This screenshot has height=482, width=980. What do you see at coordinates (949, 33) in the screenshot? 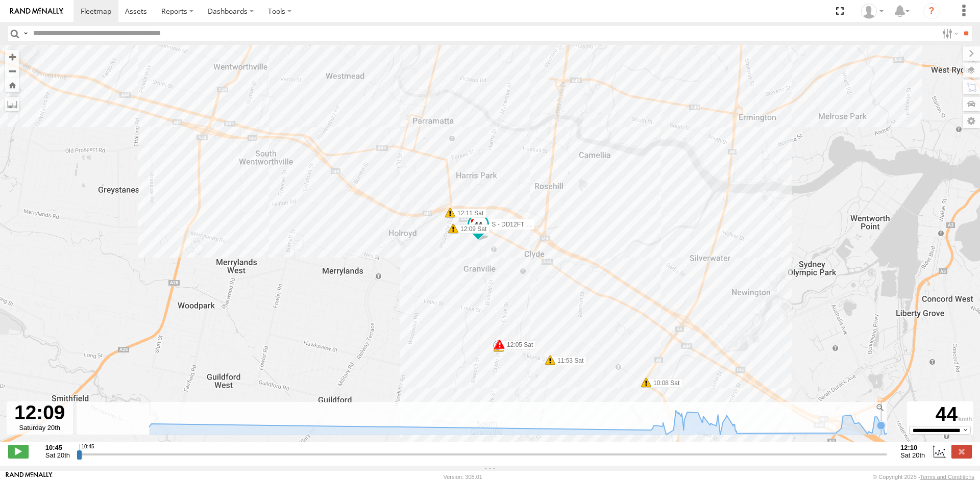
I see `label: Search Filter Options` at bounding box center [949, 33].